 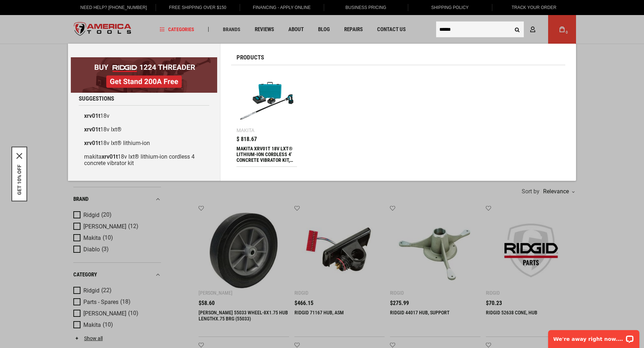 What do you see at coordinates (245, 130) in the screenshot?
I see `div: Makita` at bounding box center [245, 130].